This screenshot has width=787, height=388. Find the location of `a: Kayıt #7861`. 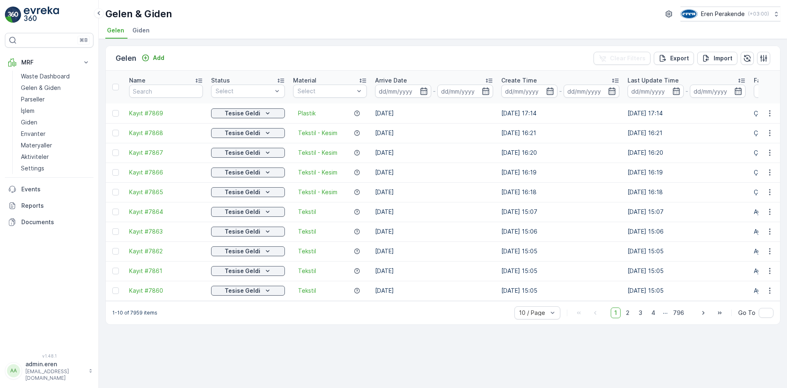

a: Kayıt #7861 is located at coordinates (166, 271).